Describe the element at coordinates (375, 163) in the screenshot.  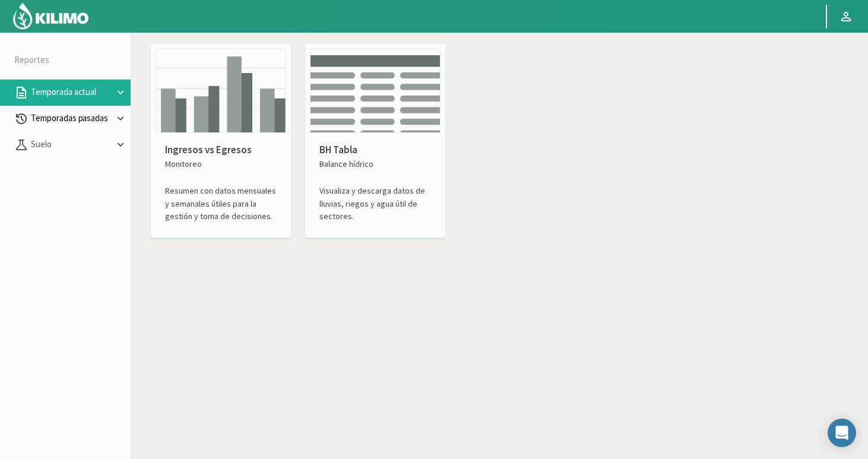
I see `p: Balance hídrico` at that location.